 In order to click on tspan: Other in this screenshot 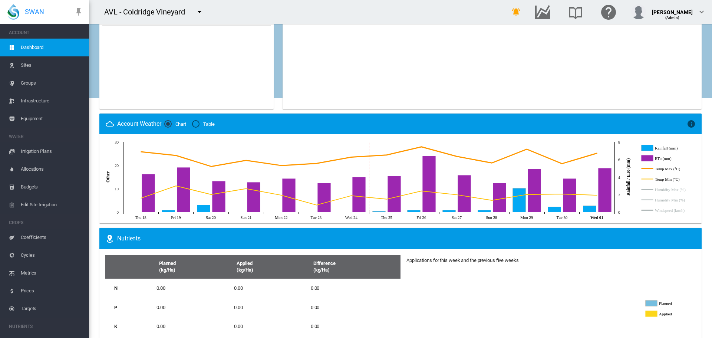, I will do `click(108, 177)`.